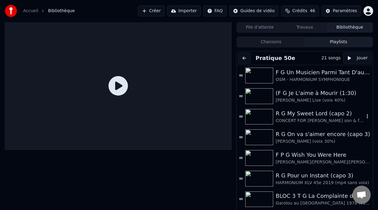 The height and width of the screenshot is (210, 378). Describe the element at coordinates (323, 80) in the screenshot. I see `div: OSM - HARMONIUM SYMPHONIQUE` at that location.